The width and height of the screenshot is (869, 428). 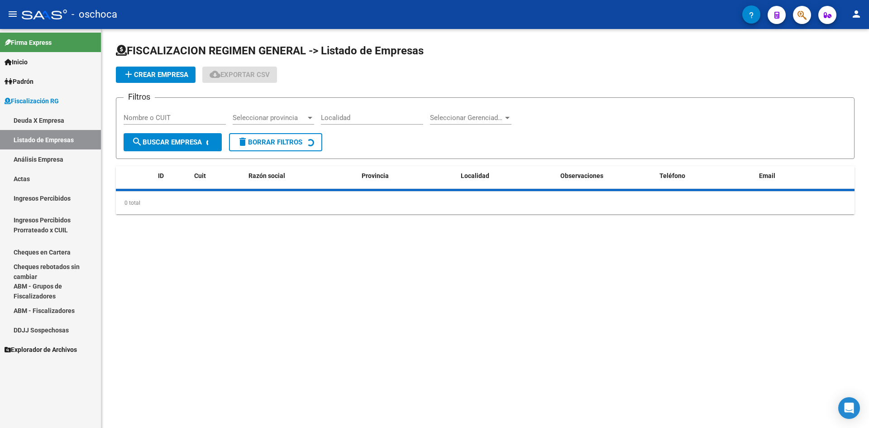 I want to click on datatable-header-cell: Provincia, so click(x=407, y=176).